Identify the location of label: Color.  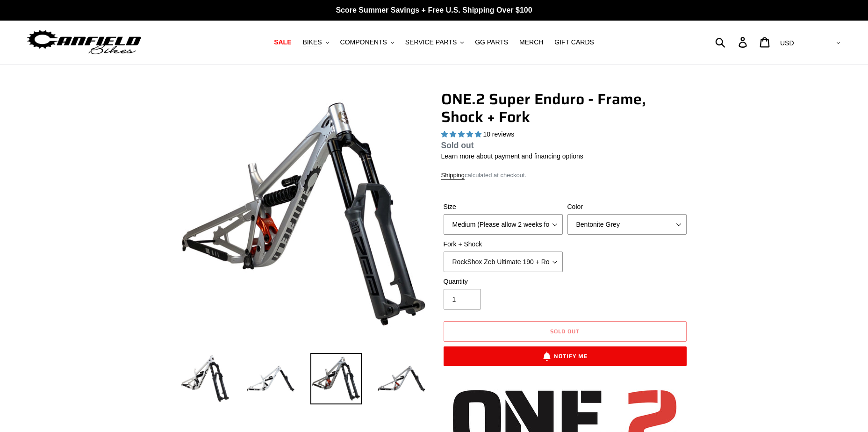
(627, 207).